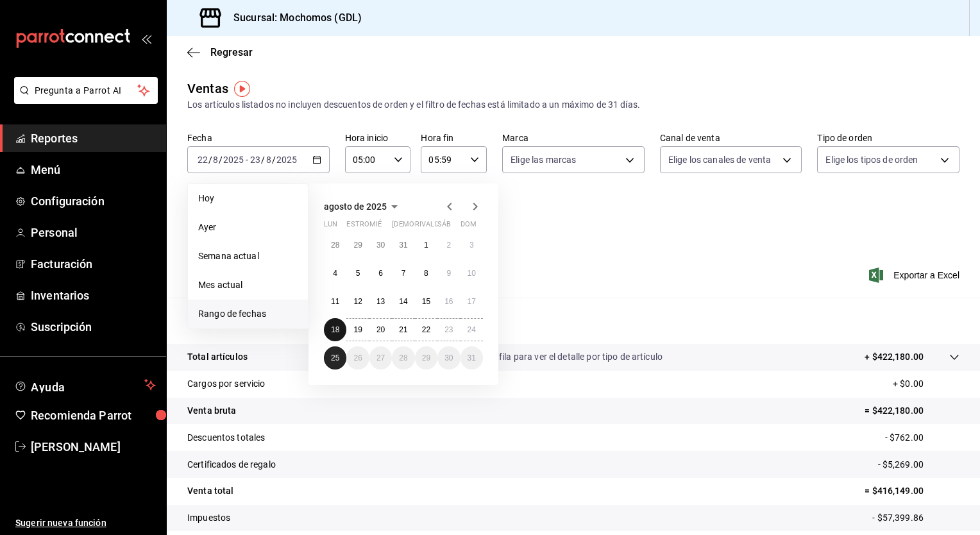 The height and width of the screenshot is (535, 980). I want to click on button: 3 de agosto de 2025, so click(471, 245).